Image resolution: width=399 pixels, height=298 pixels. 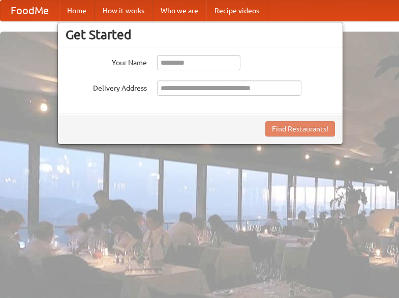 I want to click on h3: Get Started, so click(x=200, y=35).